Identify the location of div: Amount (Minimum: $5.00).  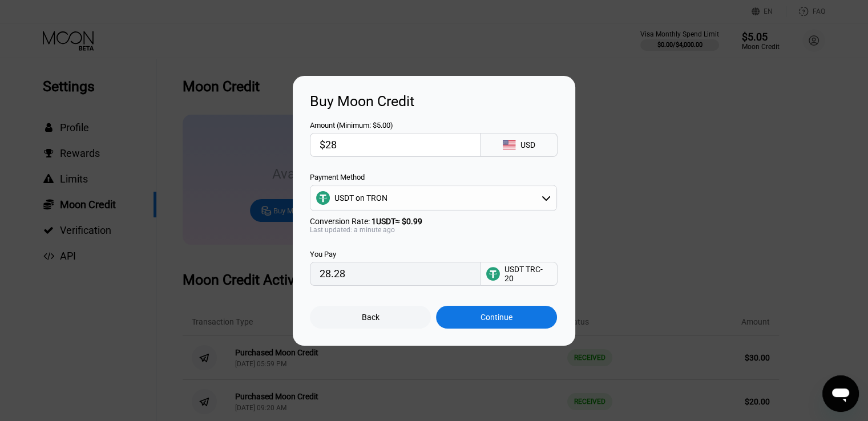
(395, 125).